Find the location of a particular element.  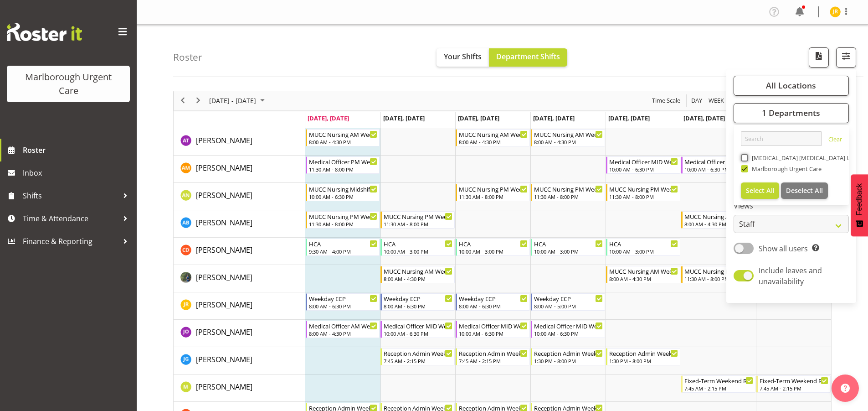

button: Filter Shifts is located at coordinates (846, 57).